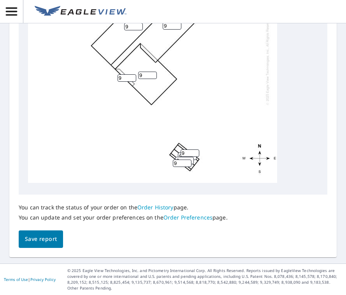  I want to click on a: Privacy Policy, so click(43, 280).